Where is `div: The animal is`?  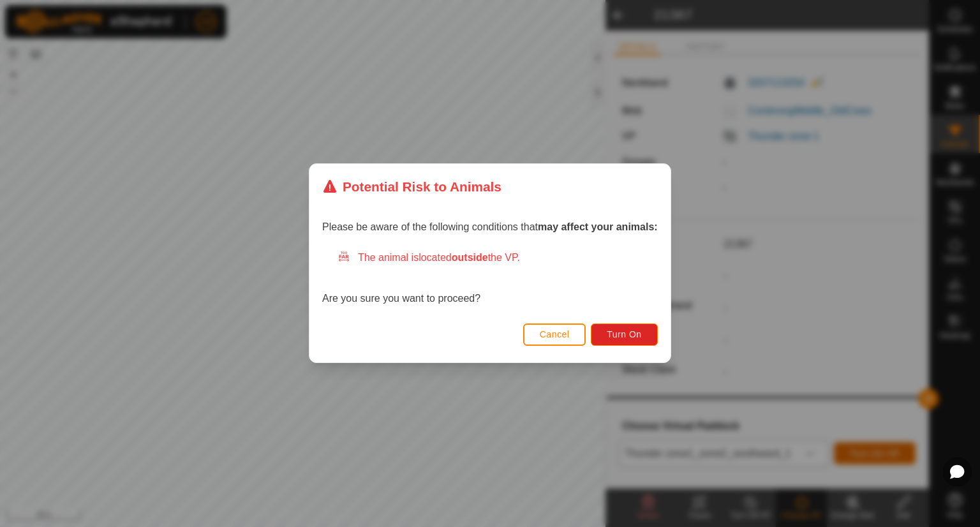
div: The animal is is located at coordinates (497, 259).